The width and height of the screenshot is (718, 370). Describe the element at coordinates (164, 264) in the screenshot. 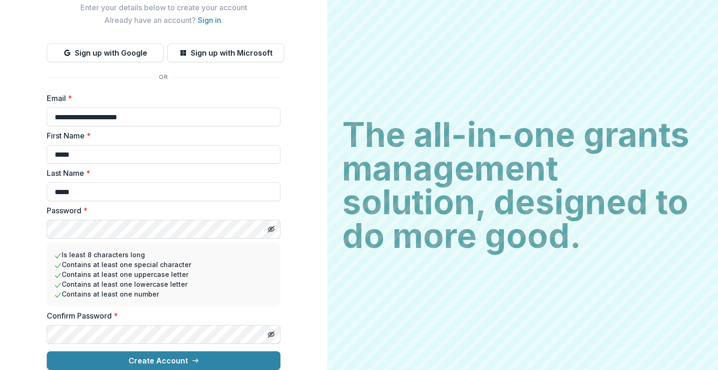

I see `li: Contains at least one special character` at that location.